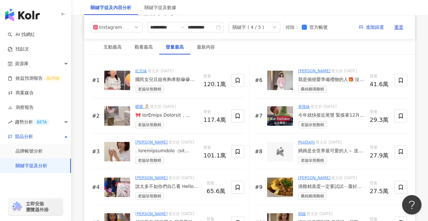 The width and height of the screenshot is (428, 221). What do you see at coordinates (160, 7) in the screenshot?
I see `div: 關鍵字提及數據` at bounding box center [160, 7].